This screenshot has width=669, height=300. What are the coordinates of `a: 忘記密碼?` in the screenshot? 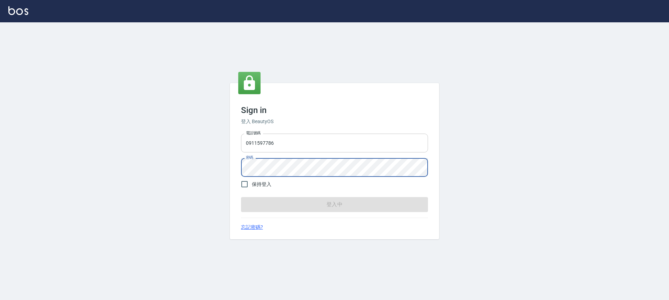 It's located at (252, 227).